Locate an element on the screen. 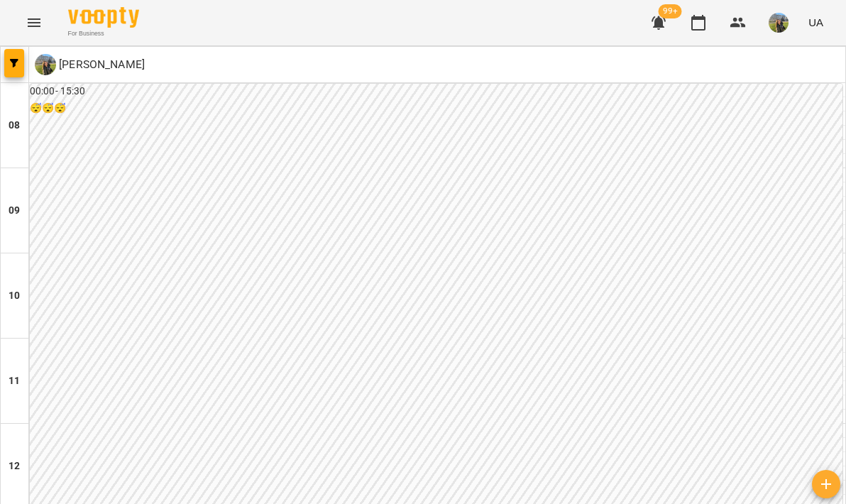 This screenshot has width=846, height=504. h6: 12 is located at coordinates (14, 466).